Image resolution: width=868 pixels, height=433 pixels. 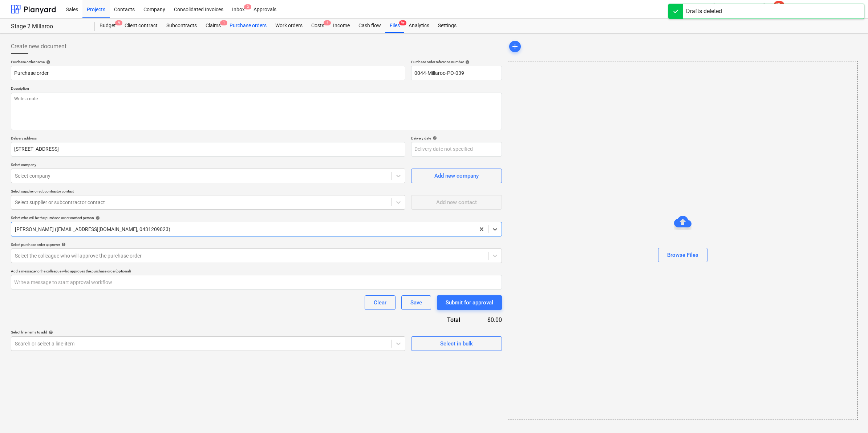 What do you see at coordinates (457, 344) in the screenshot?
I see `div: Select in bulk` at bounding box center [457, 344].